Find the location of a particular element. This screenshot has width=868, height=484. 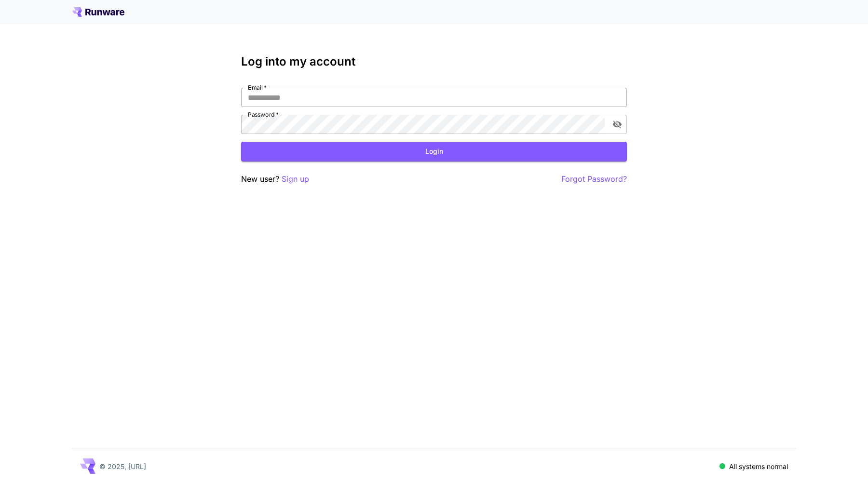

button: Forgot Password? is located at coordinates (594, 179).